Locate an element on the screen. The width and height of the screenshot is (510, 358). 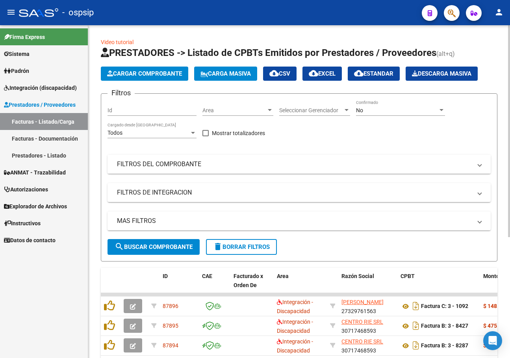
datatable-header-cell: CAE is located at coordinates (215, 285).